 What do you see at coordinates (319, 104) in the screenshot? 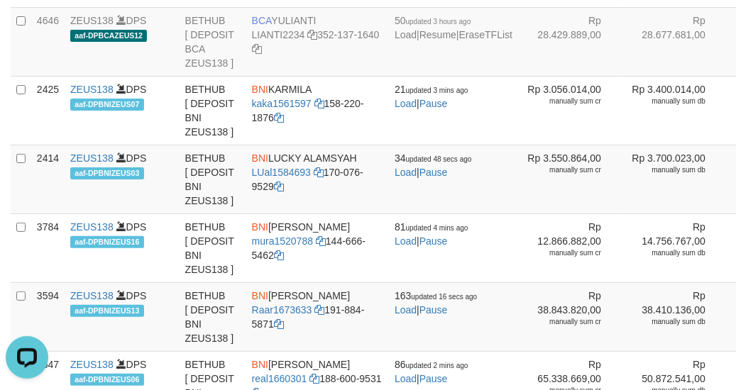
I see `a: Copy kaka1561597 to clipboard` at bounding box center [319, 104].